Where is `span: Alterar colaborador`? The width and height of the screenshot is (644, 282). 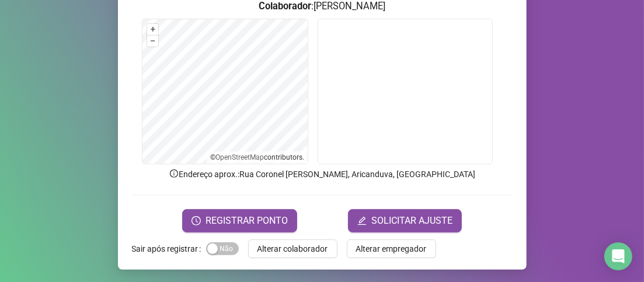 span: Alterar colaborador is located at coordinates (293, 249).